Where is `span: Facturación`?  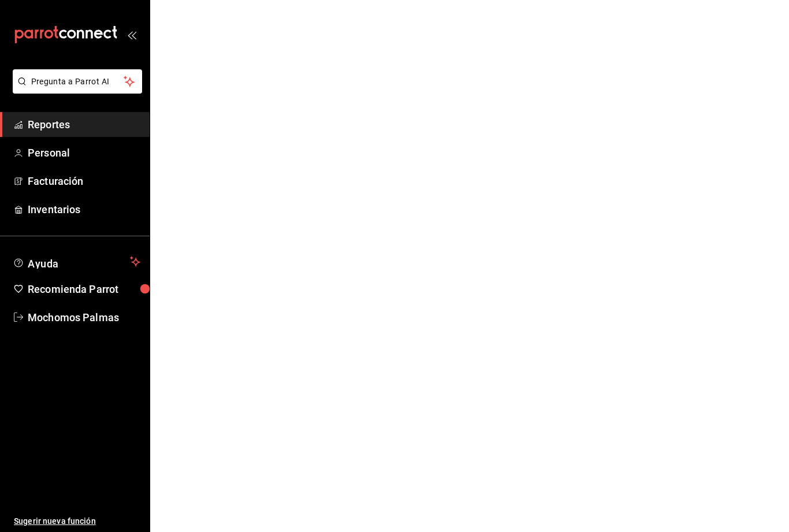 span: Facturación is located at coordinates (84, 181).